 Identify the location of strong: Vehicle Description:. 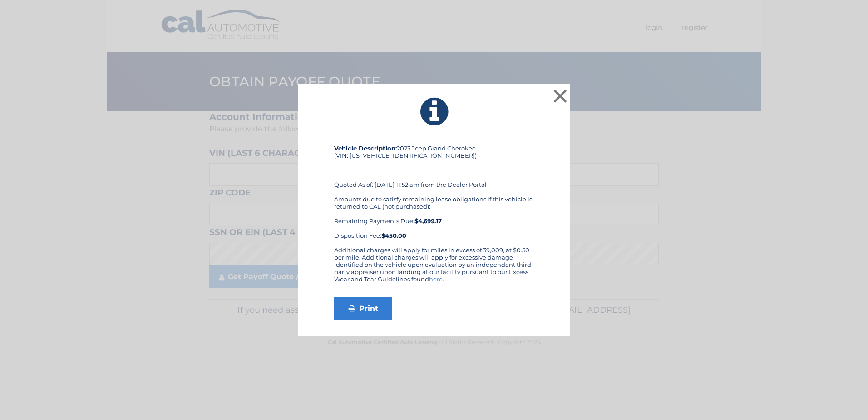
(365, 148).